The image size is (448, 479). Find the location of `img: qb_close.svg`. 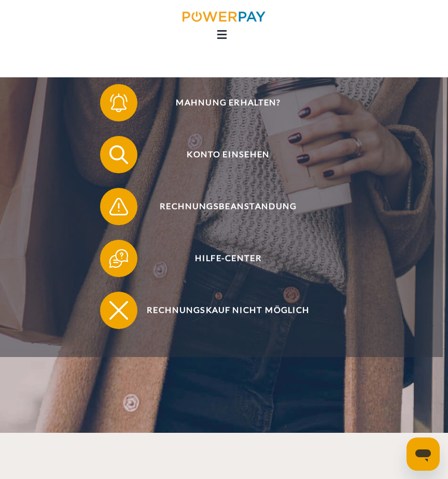

img: qb_close.svg is located at coordinates (119, 310).